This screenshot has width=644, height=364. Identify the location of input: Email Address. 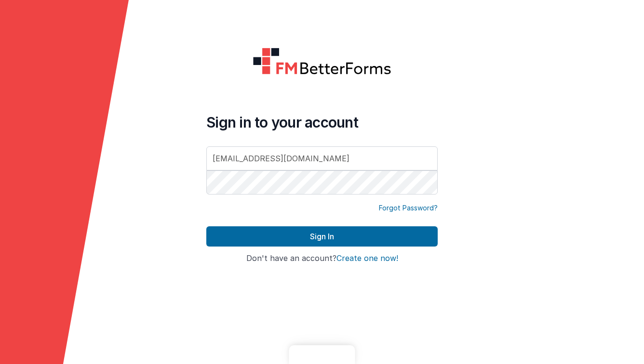
(322, 158).